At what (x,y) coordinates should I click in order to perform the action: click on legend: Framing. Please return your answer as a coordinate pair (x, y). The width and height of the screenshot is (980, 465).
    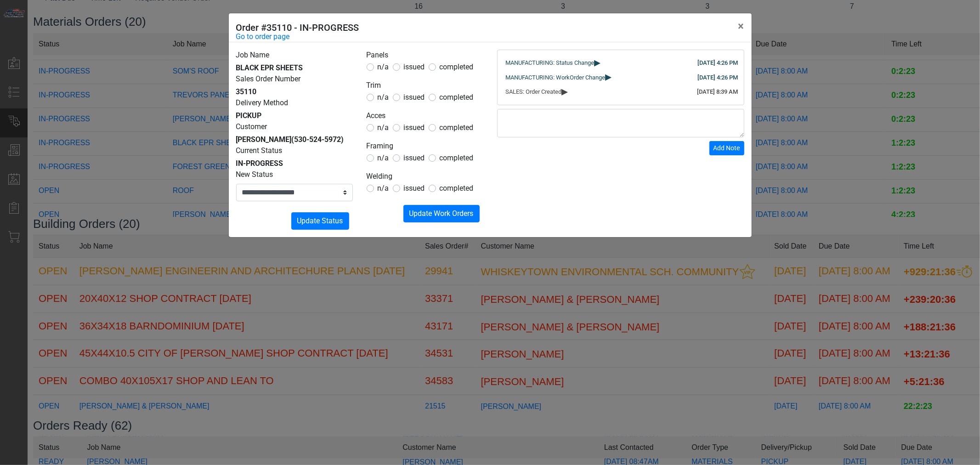
    Looking at the image, I should click on (425, 146).